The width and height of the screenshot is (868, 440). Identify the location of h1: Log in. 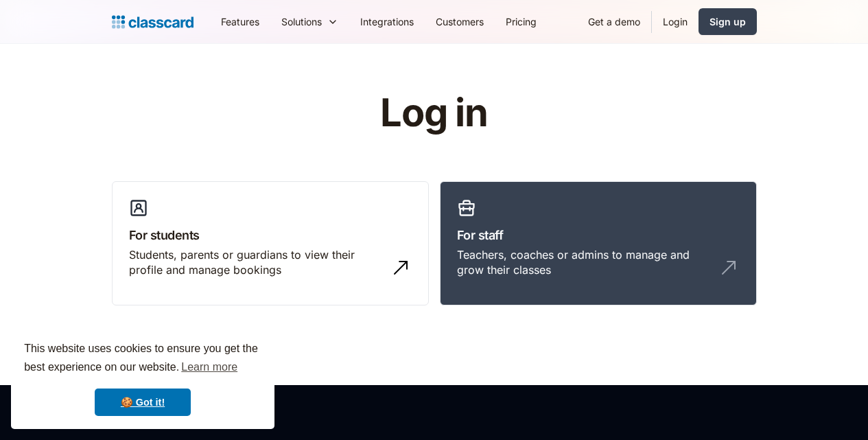
(434, 113).